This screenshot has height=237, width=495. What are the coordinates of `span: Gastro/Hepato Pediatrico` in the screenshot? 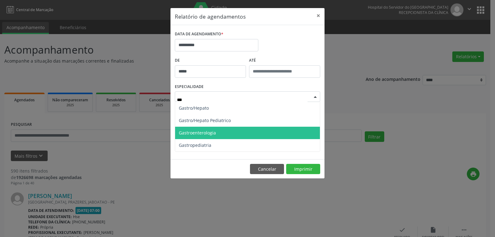 It's located at (205, 120).